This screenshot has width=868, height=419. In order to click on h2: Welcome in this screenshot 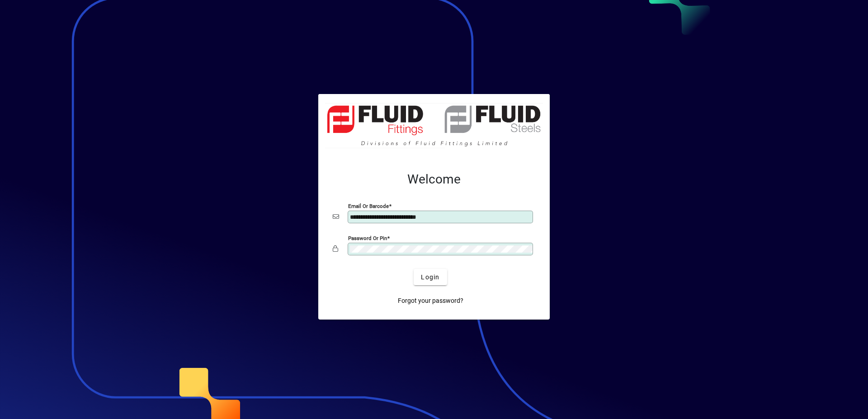, I will do `click(434, 180)`.